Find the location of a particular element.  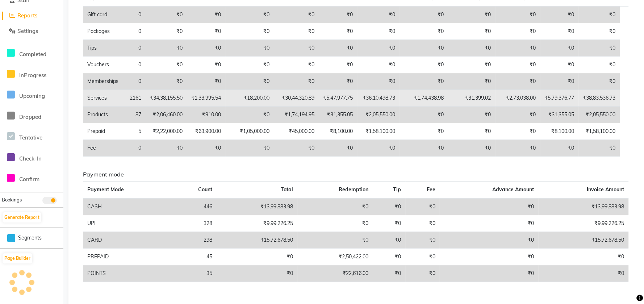

td: Prepaid is located at coordinates (103, 132).